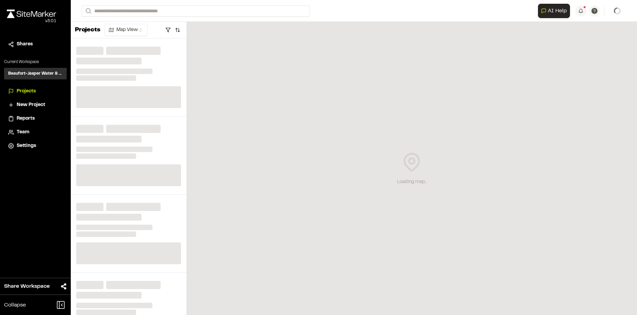 The width and height of the screenshot is (637, 315). What do you see at coordinates (31, 105) in the screenshot?
I see `span: New Project` at bounding box center [31, 105].